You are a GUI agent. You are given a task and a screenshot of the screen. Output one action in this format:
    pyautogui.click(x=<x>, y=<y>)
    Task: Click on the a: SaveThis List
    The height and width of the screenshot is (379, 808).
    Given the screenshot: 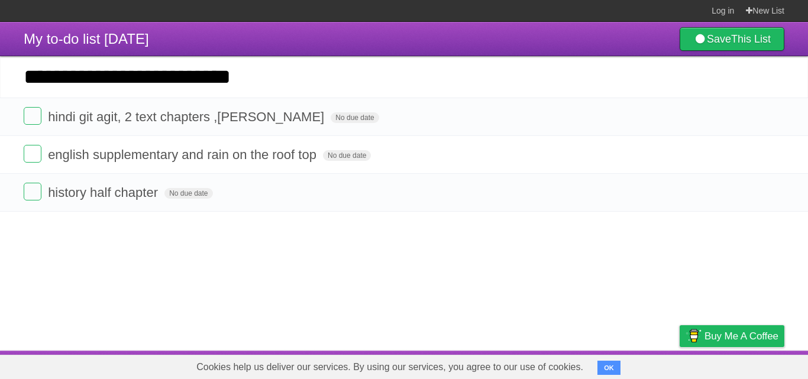 What is the action you would take?
    pyautogui.click(x=732, y=39)
    